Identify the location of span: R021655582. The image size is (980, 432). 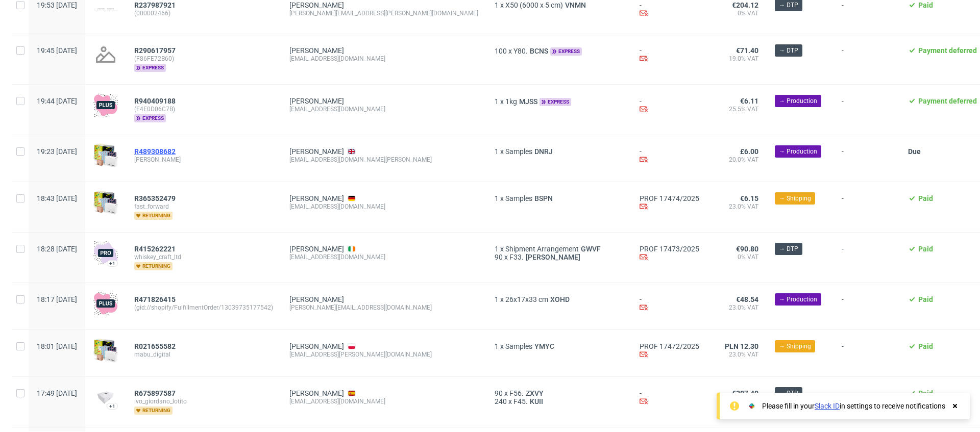
(154, 346).